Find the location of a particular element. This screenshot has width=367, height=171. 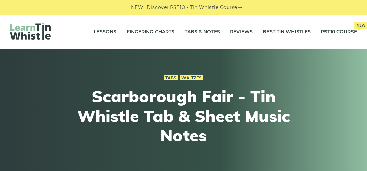

a: Reviews is located at coordinates (241, 32).